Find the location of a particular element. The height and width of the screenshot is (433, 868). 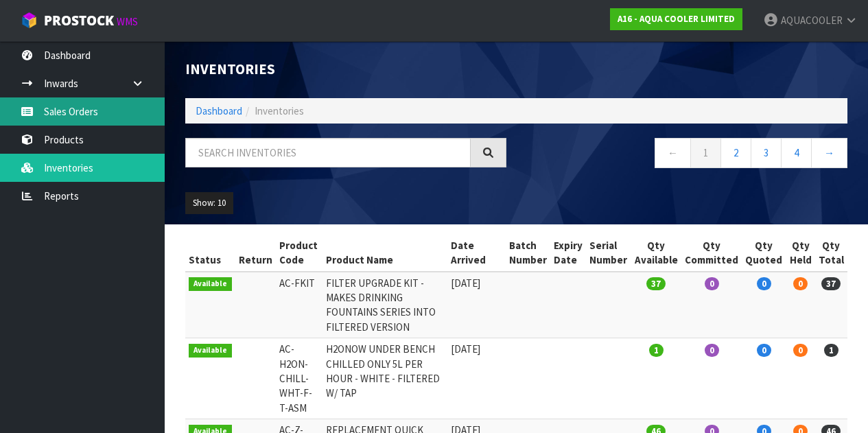

th: Status is located at coordinates (210, 254).